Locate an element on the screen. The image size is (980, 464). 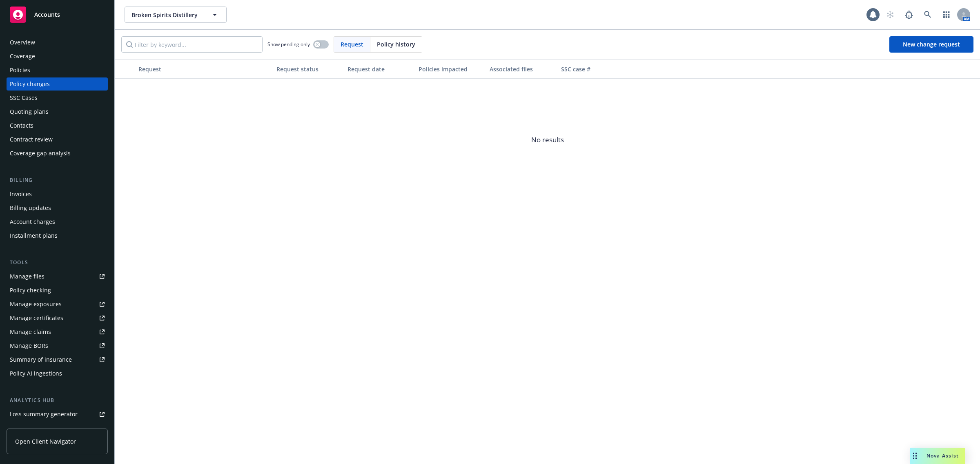
a: Manage certificates is located at coordinates (57, 318).